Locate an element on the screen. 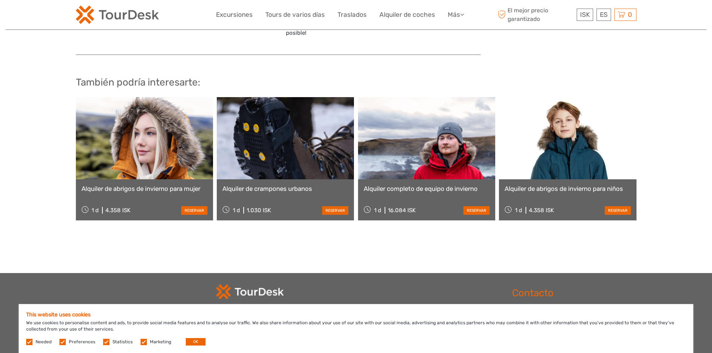  div: 16.084 ISK is located at coordinates (402, 211).